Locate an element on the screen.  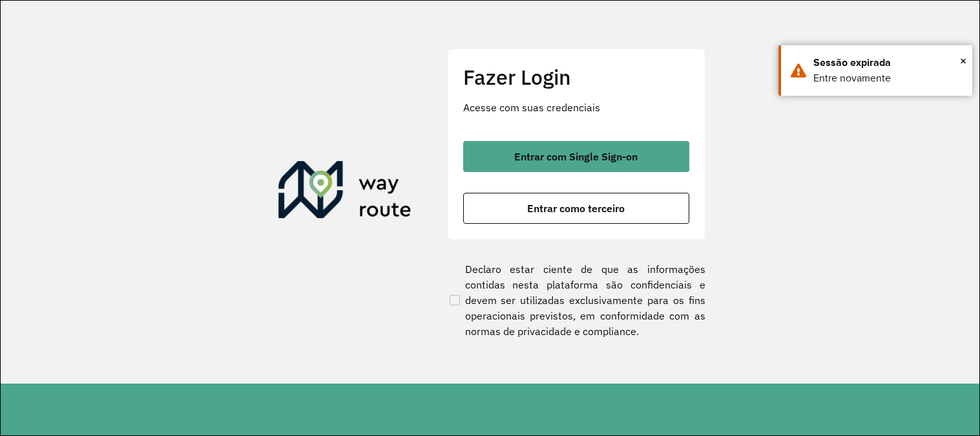
div: Entre novamente is located at coordinates (887, 78).